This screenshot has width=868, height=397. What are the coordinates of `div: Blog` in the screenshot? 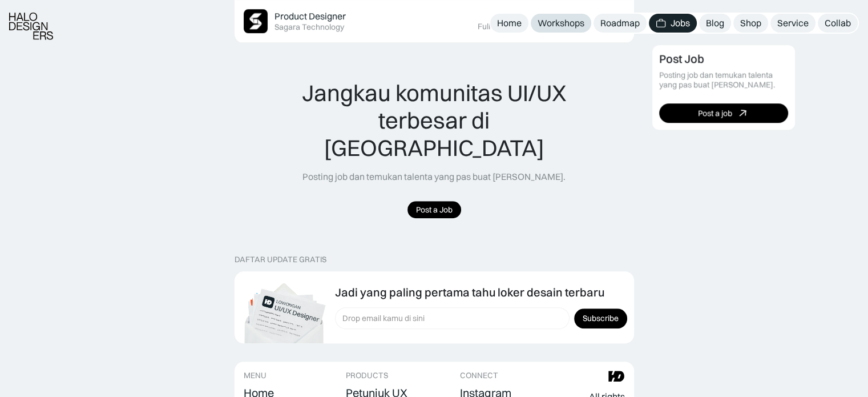 It's located at (715, 23).